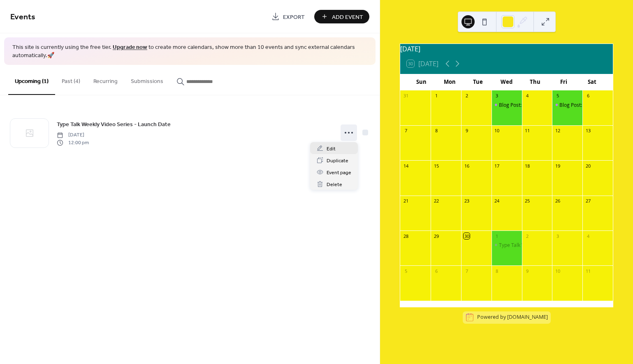  What do you see at coordinates (535, 82) in the screenshot?
I see `div: Thu` at bounding box center [535, 82].